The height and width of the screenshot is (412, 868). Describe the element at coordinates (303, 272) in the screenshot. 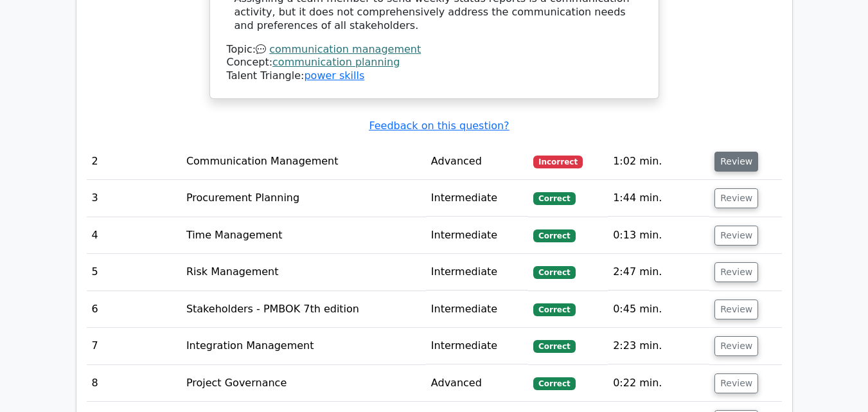

I see `td: Risk Management` at that location.